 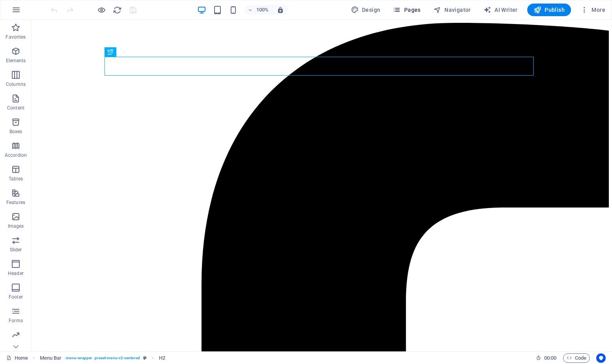 I want to click on i: On resize automatically adjust zoom level to fit chosen device., so click(x=280, y=10).